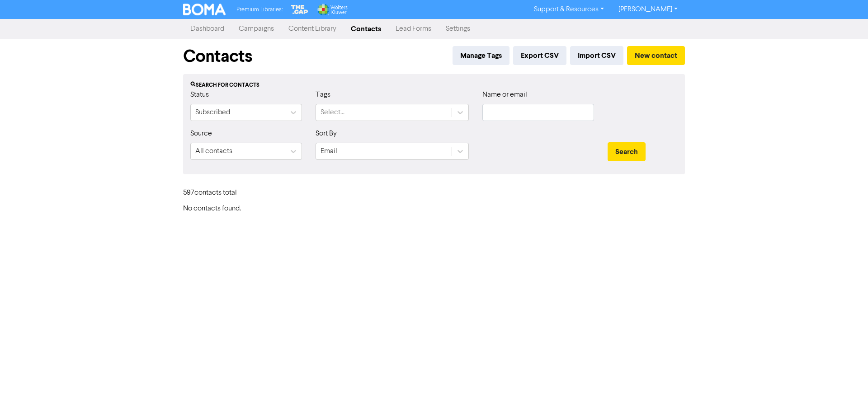 This screenshot has height=415, width=868. Describe the element at coordinates (332, 112) in the screenshot. I see `div: Select...` at that location.